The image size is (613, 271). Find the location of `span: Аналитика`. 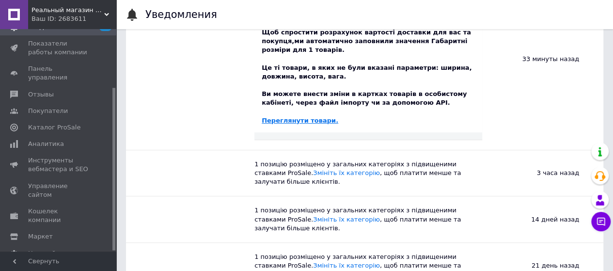

span: Аналитика is located at coordinates (46, 144).